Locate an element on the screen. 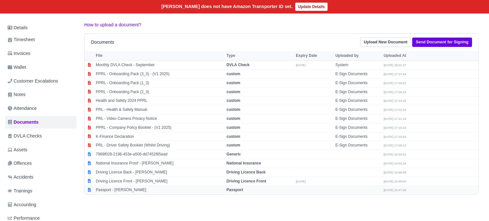 This screenshot has height=221, width=489. a: Attendance is located at coordinates (41, 108).